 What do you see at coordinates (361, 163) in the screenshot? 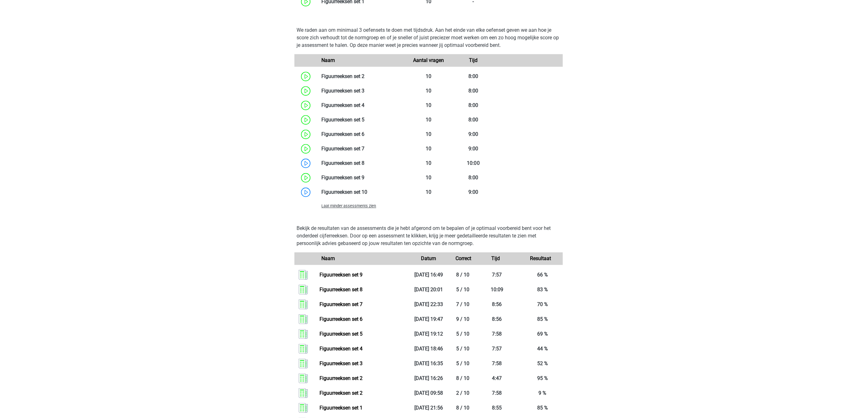
I see `div: Figuurreeksen set 8` at bounding box center [361, 163].